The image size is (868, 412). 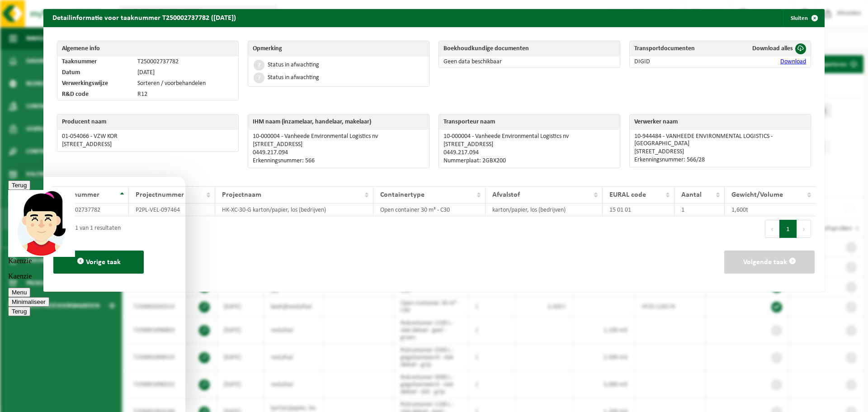 What do you see at coordinates (430, 210) in the screenshot?
I see `td: Open container 30 m³ - C30` at bounding box center [430, 210].